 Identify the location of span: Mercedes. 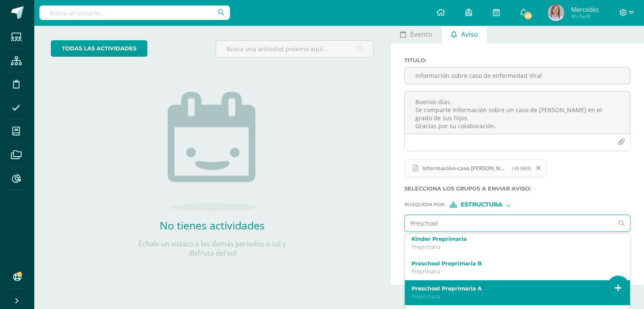
(585, 9).